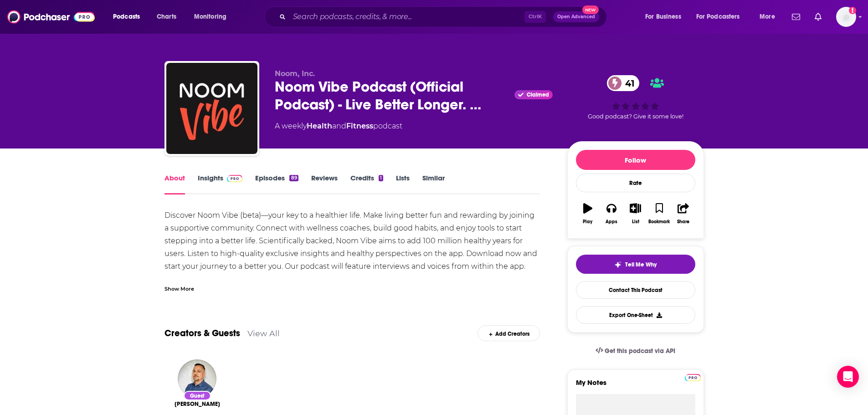 The image size is (868, 415). What do you see at coordinates (407, 17) in the screenshot?
I see `input: Search podcasts, credits, & more...` at bounding box center [407, 17].